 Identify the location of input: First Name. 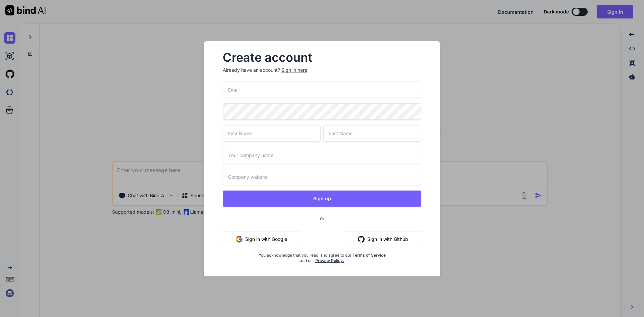
(272, 133).